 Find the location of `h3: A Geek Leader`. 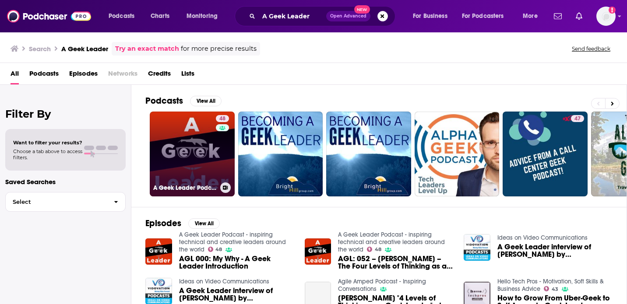

h3: A Geek Leader is located at coordinates (85, 49).